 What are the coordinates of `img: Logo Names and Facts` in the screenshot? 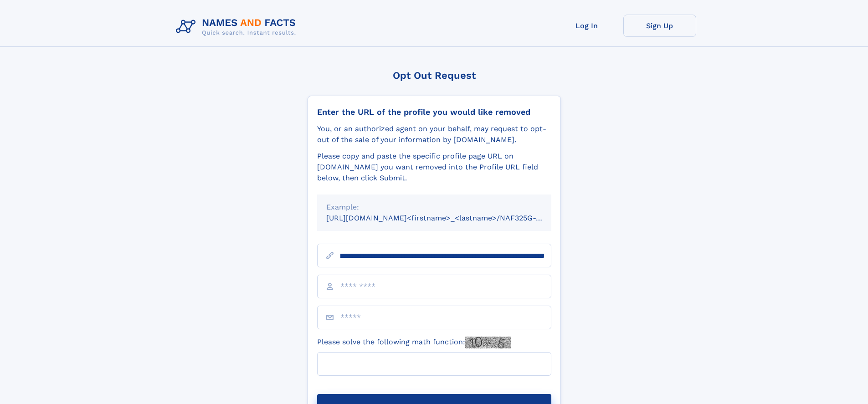 It's located at (238, 27).